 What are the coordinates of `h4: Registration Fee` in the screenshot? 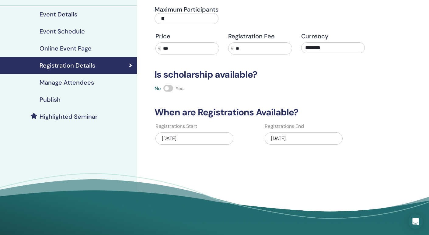 It's located at (260, 36).